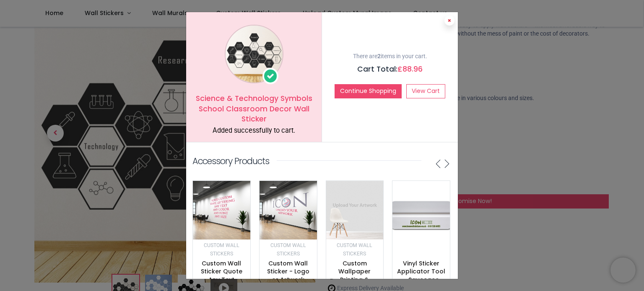 This screenshot has height=291, width=644. Describe the element at coordinates (254, 54) in the screenshot. I see `img: image_1024` at that location.